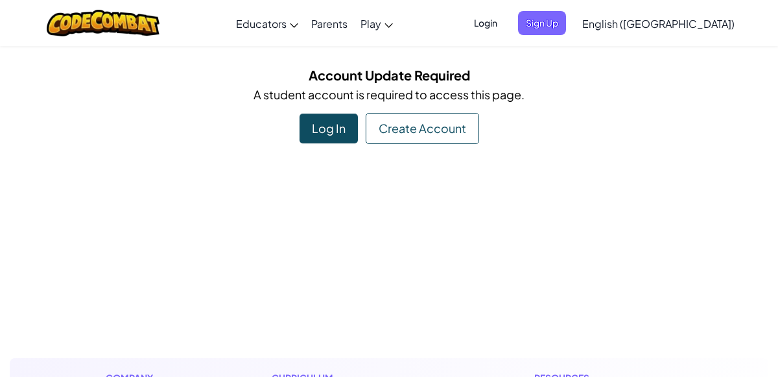 The width and height of the screenshot is (778, 377). I want to click on a: Educators, so click(267, 23).